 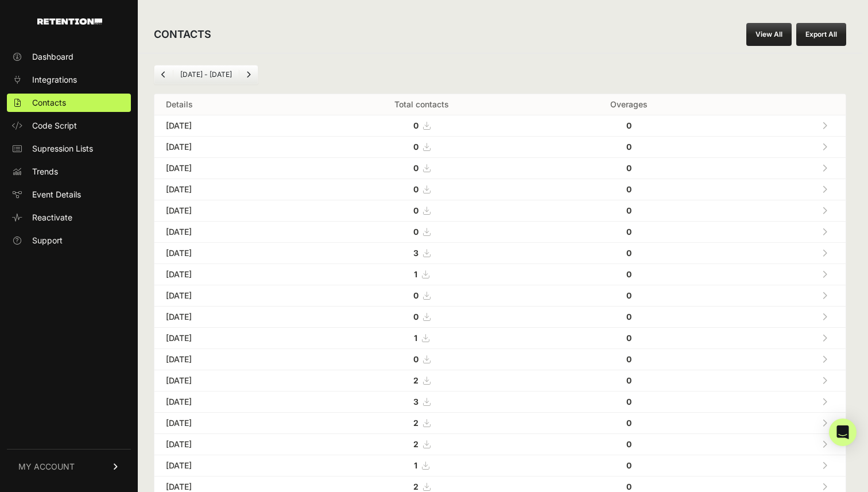 What do you see at coordinates (69, 171) in the screenshot?
I see `a: Trends` at bounding box center [69, 171].